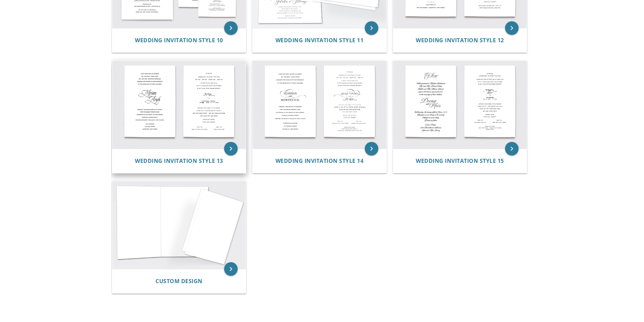 The image size is (644, 322). I want to click on img: Wedding Invitation Style 14, so click(320, 105).